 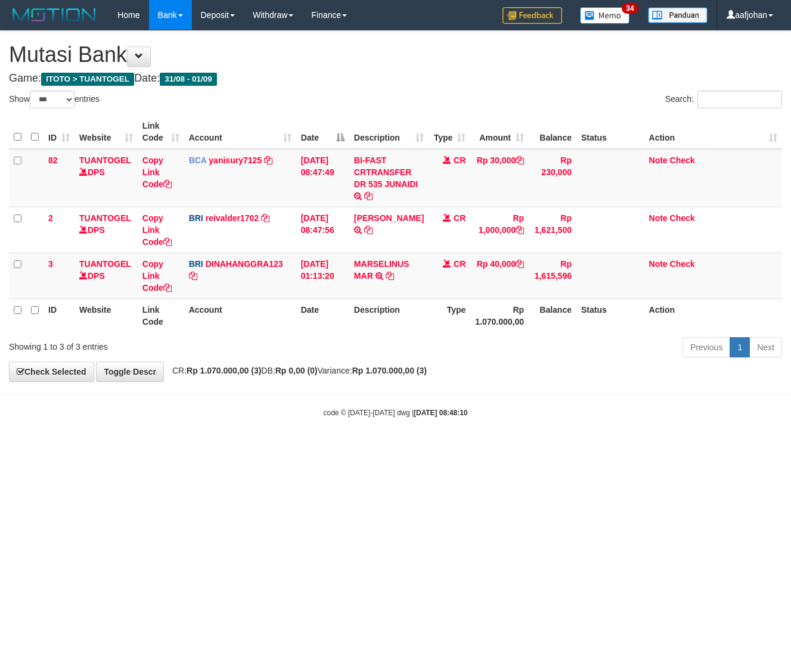 I want to click on strong: Rp 0,00 (0), so click(x=296, y=370).